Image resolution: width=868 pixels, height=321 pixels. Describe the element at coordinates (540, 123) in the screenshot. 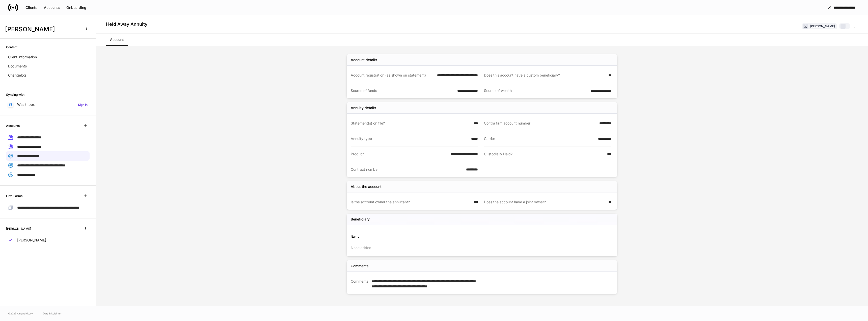

I see `div: Contra firm account number` at that location.